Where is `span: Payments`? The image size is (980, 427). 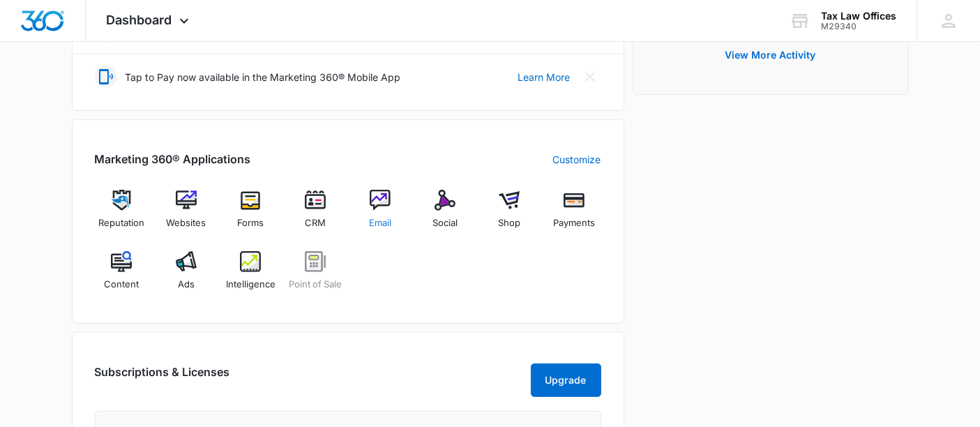
span: Payments is located at coordinates (574, 223).